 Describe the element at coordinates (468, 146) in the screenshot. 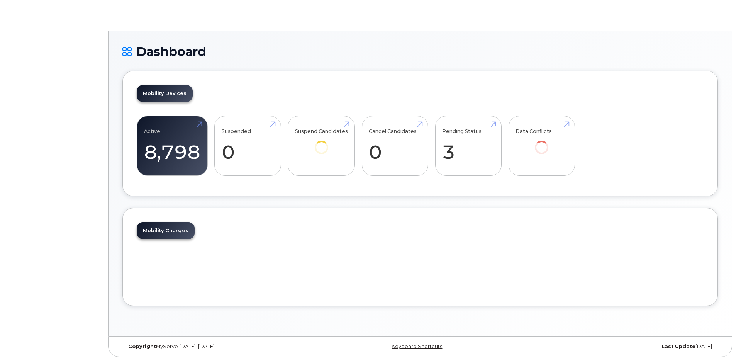

I see `a: Pending Status 3` at that location.